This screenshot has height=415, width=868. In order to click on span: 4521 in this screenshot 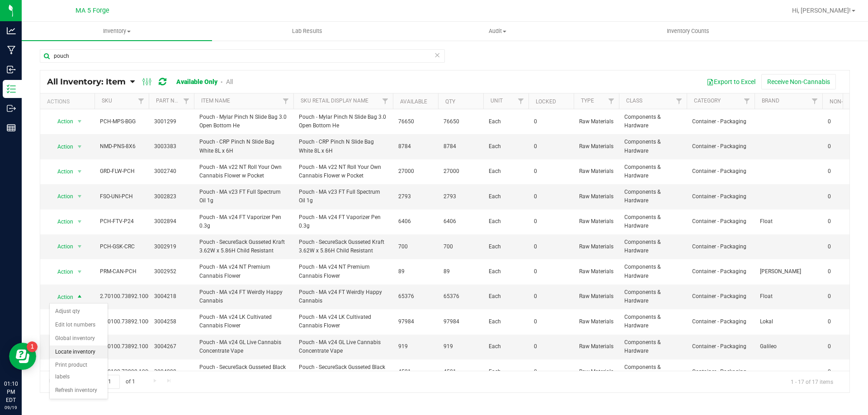, I will do `click(461, 372)`.